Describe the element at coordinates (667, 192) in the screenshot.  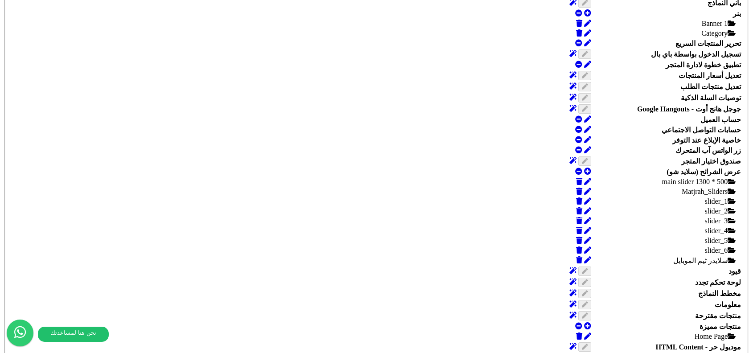
I see `td: Matjrah_Sliders` at that location.